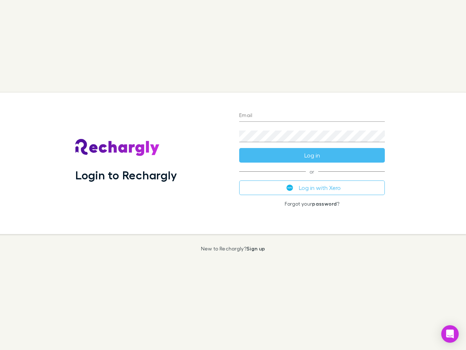 The image size is (466, 350). I want to click on div: Open Intercom Messenger, so click(450, 333).